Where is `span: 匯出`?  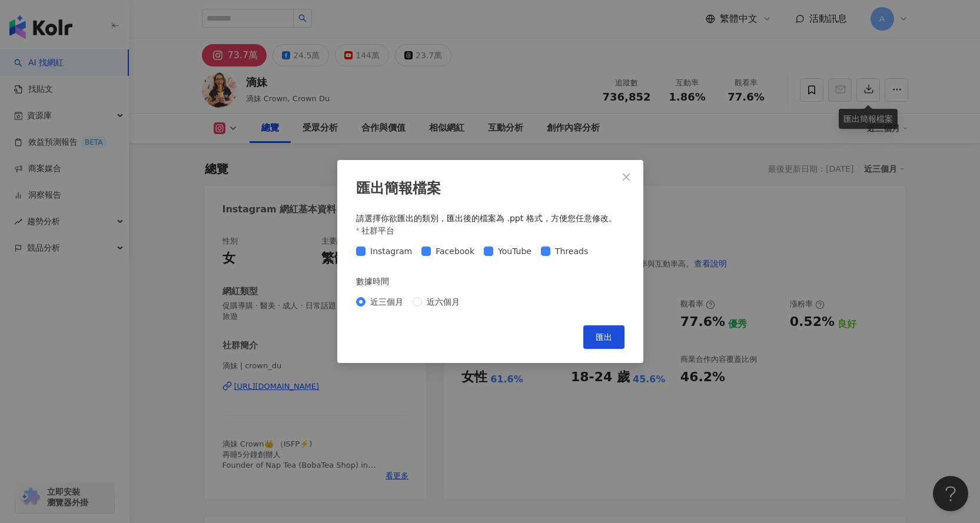
span: 匯出 is located at coordinates (604, 337).